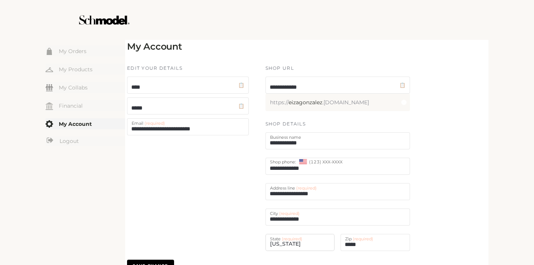 This screenshot has width=534, height=265. Describe the element at coordinates (49, 88) in the screenshot. I see `img: my-friends.svg` at that location.